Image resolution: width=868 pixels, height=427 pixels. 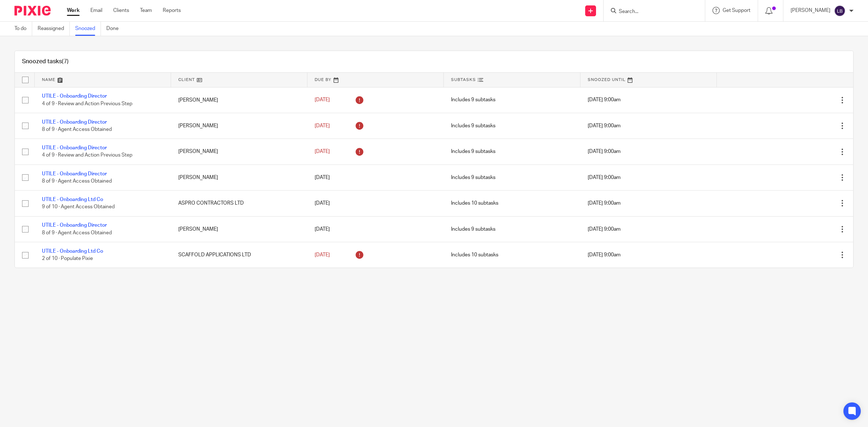 What do you see at coordinates (736, 10) in the screenshot?
I see `span: Get Support` at bounding box center [736, 10].